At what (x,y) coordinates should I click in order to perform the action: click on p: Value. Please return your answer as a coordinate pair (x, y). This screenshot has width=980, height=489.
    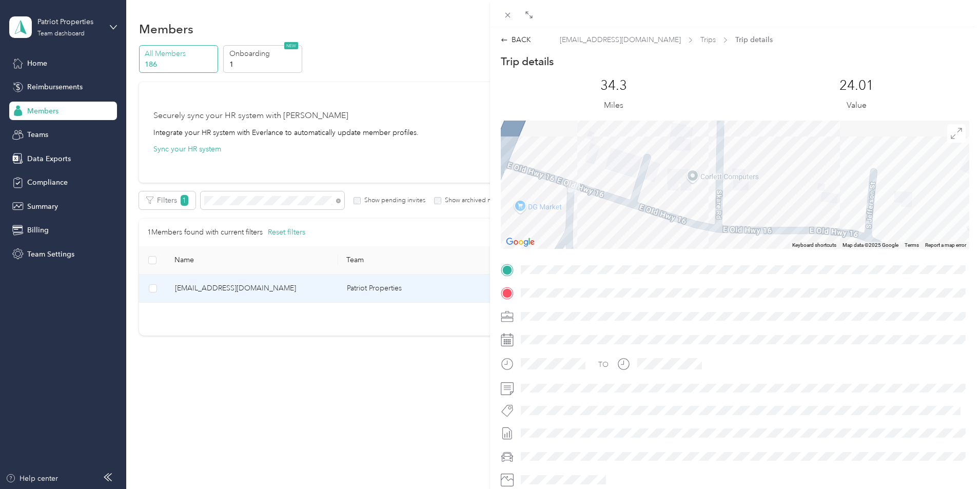
    Looking at the image, I should click on (857, 105).